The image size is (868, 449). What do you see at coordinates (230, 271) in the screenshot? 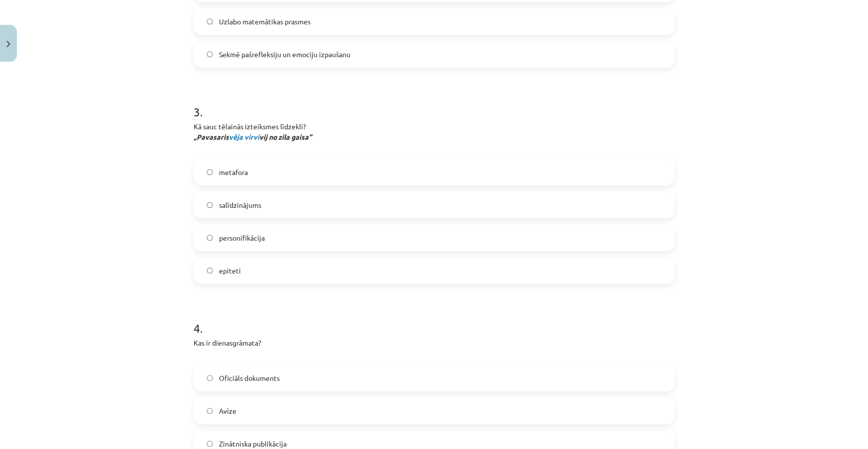
I see `span: epiteti` at bounding box center [230, 271].